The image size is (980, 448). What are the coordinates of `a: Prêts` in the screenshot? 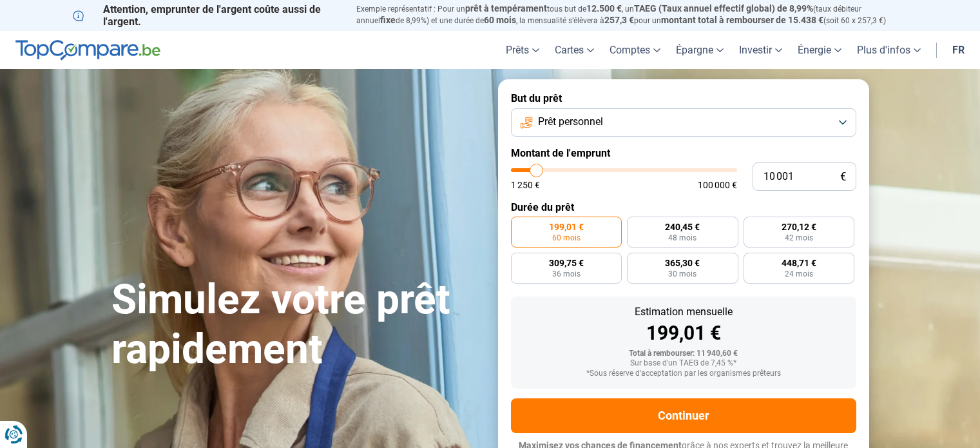 It's located at (523, 50).